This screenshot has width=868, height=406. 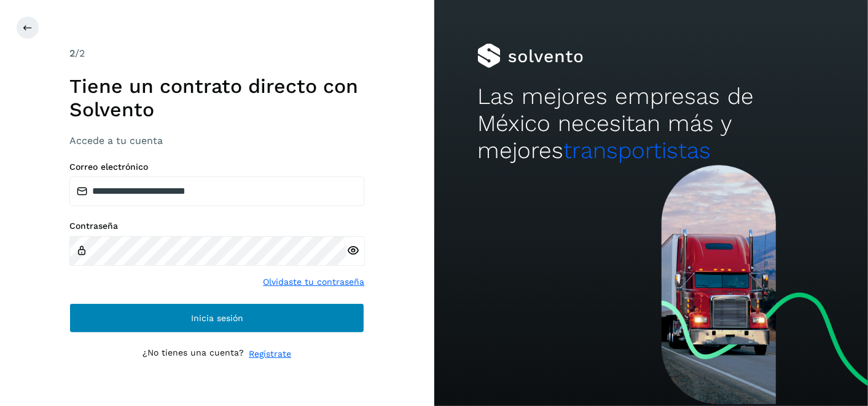 What do you see at coordinates (217, 54) in the screenshot?
I see `div: /2` at bounding box center [217, 54].